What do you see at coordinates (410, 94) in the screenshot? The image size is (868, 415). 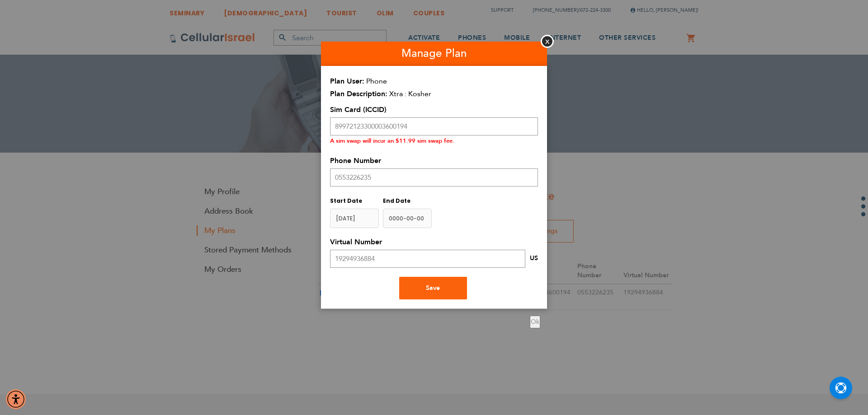 I see `span: Xtra : Kosher` at bounding box center [410, 94].